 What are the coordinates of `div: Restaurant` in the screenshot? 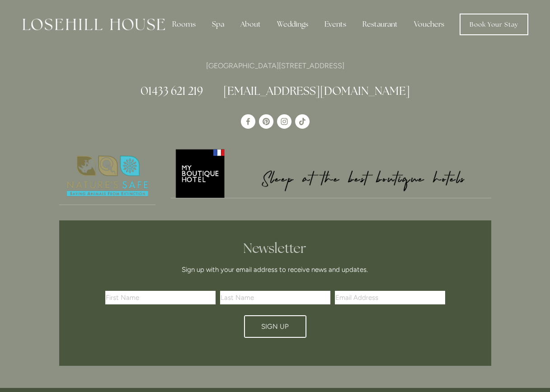 It's located at (380, 24).